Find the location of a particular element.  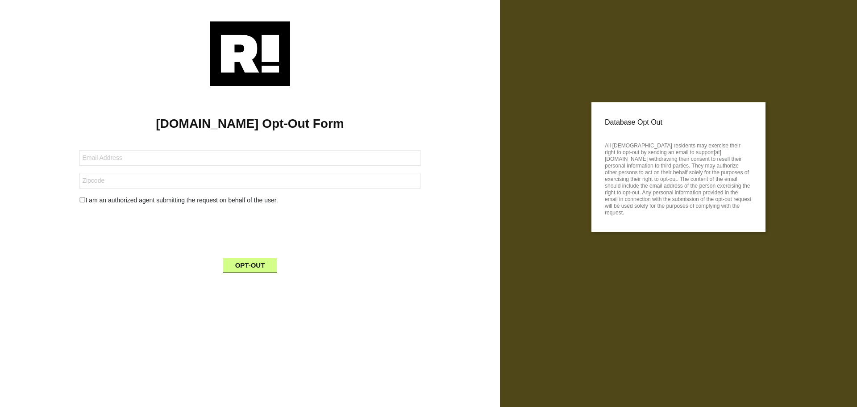

p: Database Opt Out is located at coordinates (679, 122).